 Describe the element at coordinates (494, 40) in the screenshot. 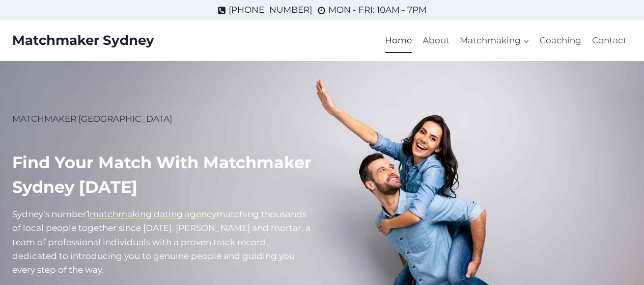

I see `span: Matchmaking` at that location.